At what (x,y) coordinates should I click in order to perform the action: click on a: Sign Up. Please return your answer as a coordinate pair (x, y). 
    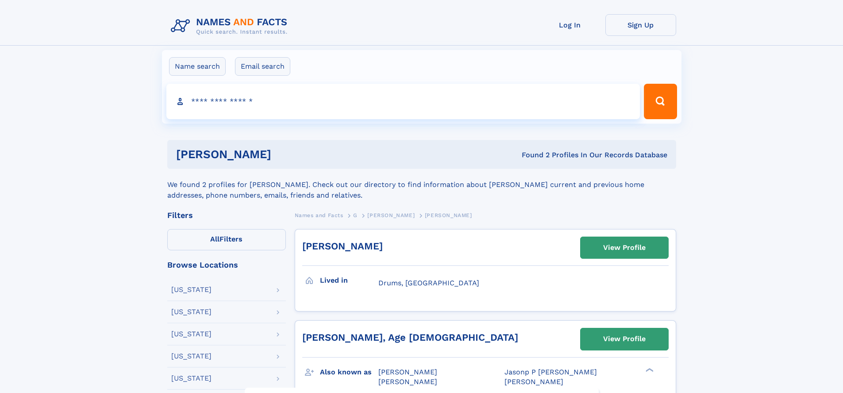
    Looking at the image, I should click on (641, 25).